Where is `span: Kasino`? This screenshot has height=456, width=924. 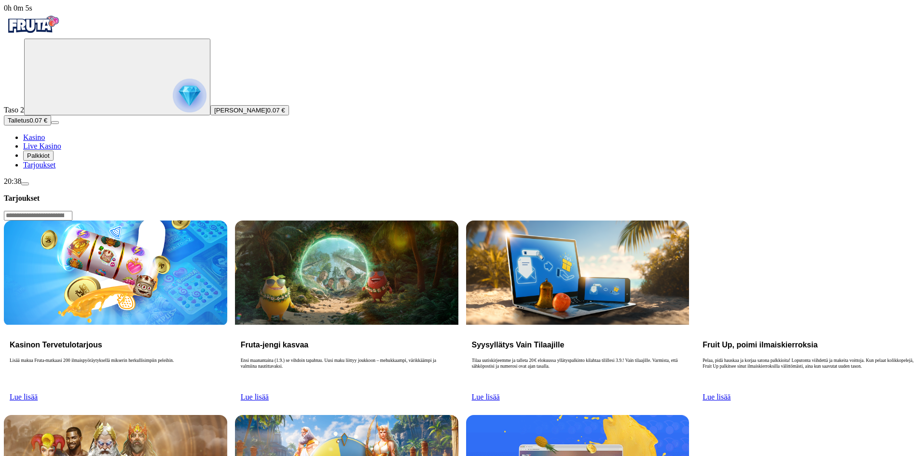 span: Kasino is located at coordinates (34, 137).